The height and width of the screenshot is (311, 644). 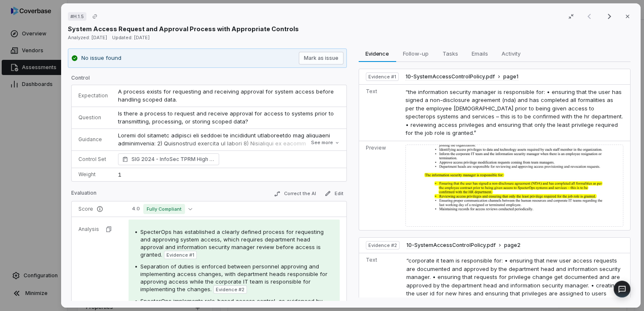 I want to click on p: Control Set, so click(x=93, y=159).